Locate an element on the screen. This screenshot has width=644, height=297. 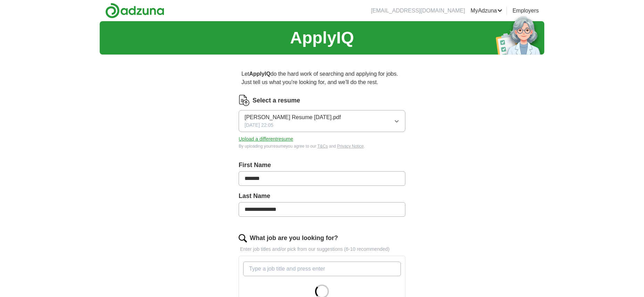
h1: ApplyIQ is located at coordinates (322, 38).